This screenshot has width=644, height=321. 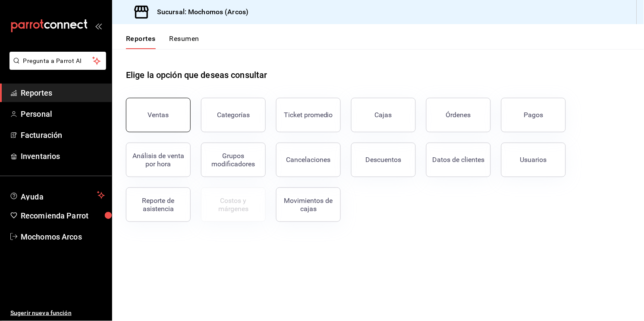 I want to click on button: Ticket promedio, so click(x=308, y=115).